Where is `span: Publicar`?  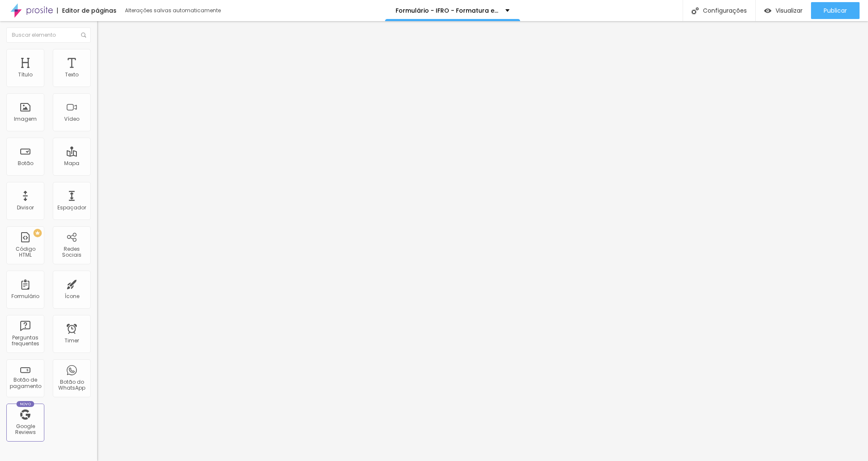 span: Publicar is located at coordinates (835, 10).